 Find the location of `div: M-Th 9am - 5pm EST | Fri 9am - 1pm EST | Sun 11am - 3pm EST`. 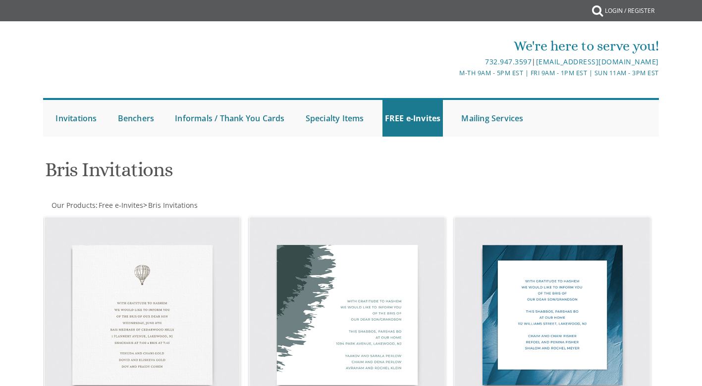

div: M-Th 9am - 5pm EST | Fri 9am - 1pm EST | Sun 11am - 3pm EST is located at coordinates (453, 73).